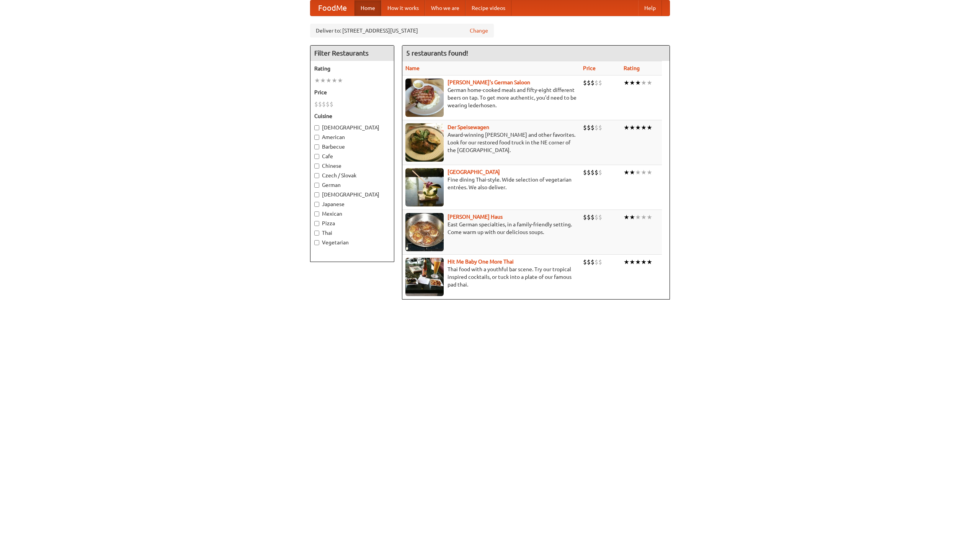 The image size is (980, 542). I want to click on input: Czech / Slovak, so click(316, 175).